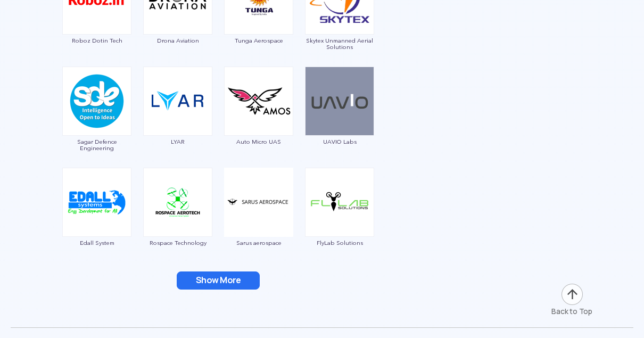  Describe the element at coordinates (97, 222) in the screenshot. I see `a: Edall System` at that location.